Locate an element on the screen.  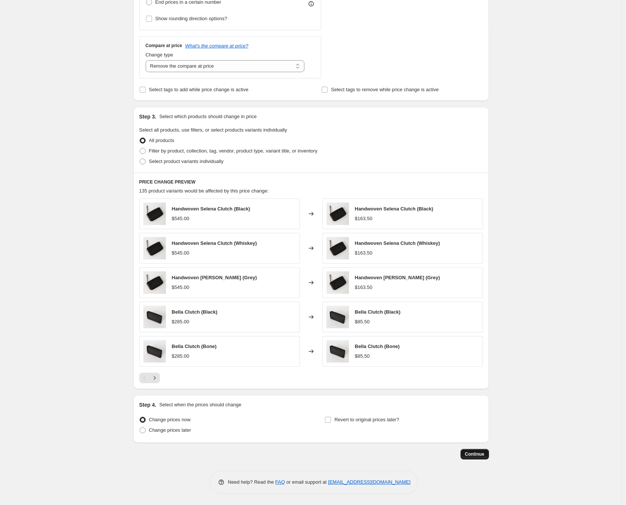
span: Change type is located at coordinates (159, 55).